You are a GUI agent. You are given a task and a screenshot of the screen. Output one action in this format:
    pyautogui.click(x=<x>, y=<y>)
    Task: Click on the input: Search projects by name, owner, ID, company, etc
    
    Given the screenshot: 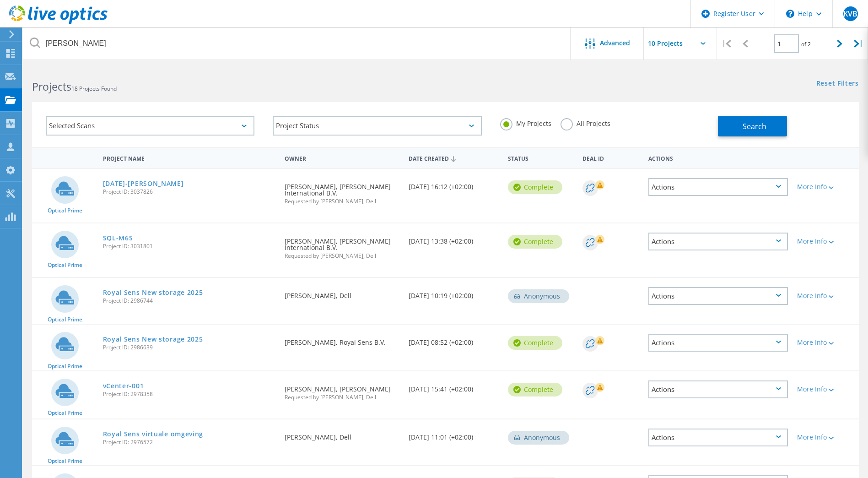 What is the action you would take?
    pyautogui.click(x=297, y=43)
    